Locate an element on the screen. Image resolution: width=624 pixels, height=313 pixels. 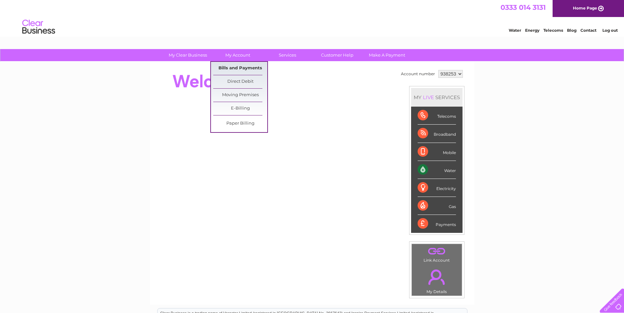
div: Electricity is located at coordinates (436, 188).